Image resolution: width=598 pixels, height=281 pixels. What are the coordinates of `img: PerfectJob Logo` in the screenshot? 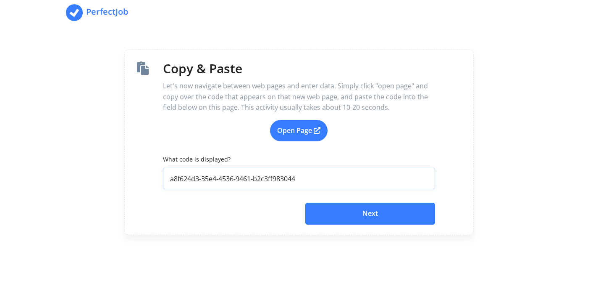 It's located at (74, 13).